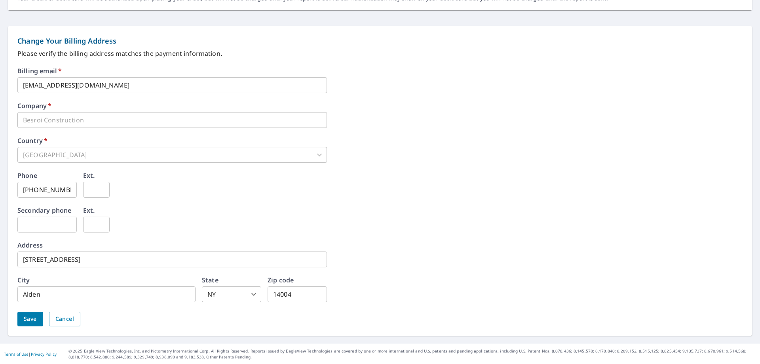  What do you see at coordinates (210, 280) in the screenshot?
I see `label: State` at bounding box center [210, 280].